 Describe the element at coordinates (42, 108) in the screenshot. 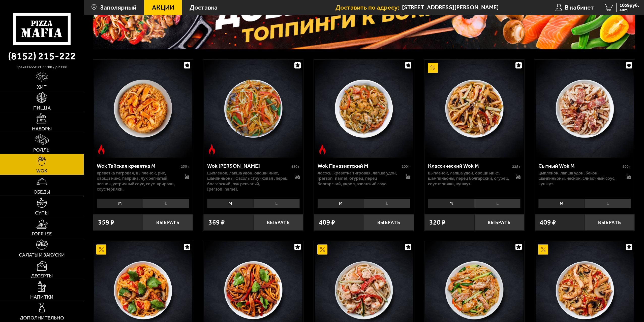

I see `span: Пицца` at that location.